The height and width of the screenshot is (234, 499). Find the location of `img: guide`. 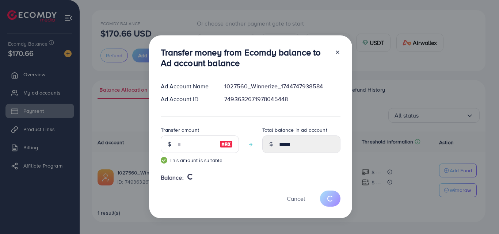

img: guide is located at coordinates (164, 160).